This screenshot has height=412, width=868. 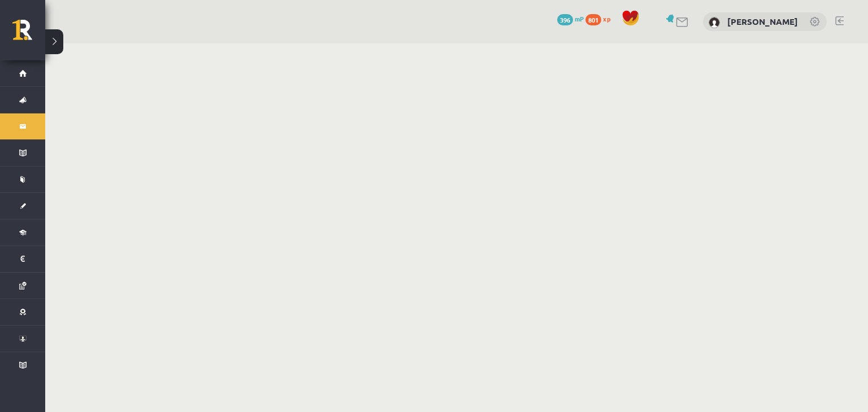 What do you see at coordinates (714, 22) in the screenshot?
I see `img: Elizabete Melngalve` at bounding box center [714, 22].